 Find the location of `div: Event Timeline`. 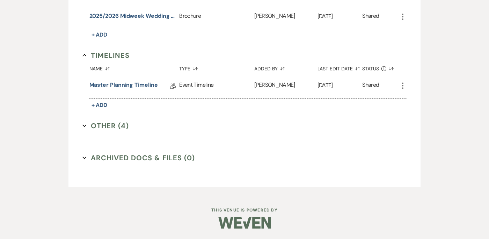

div: Event Timeline is located at coordinates (216, 86).